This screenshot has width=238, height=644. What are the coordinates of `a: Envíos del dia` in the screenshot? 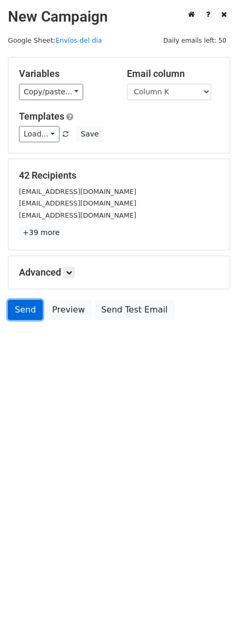 It's located at (78, 40).